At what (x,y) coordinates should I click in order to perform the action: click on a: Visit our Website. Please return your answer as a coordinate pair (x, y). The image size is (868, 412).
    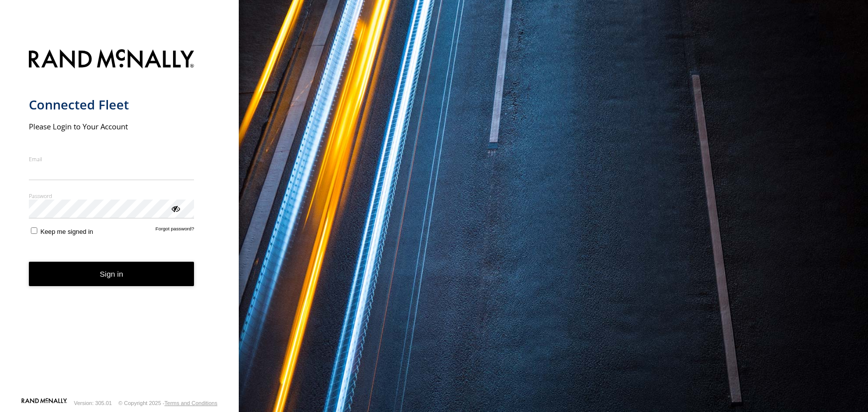
    Looking at the image, I should click on (45, 402).